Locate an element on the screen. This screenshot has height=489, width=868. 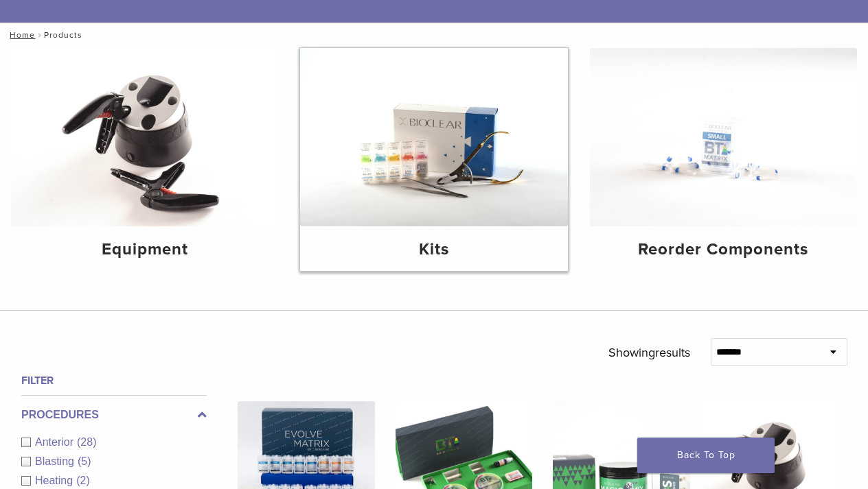
span: (28) is located at coordinates (87, 442).